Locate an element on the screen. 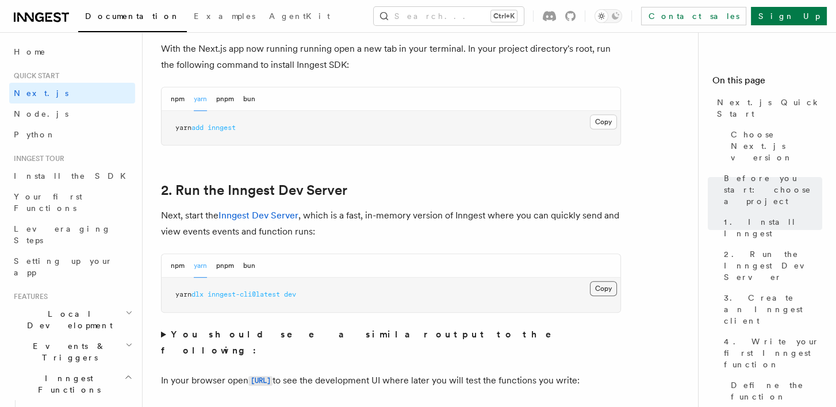 Image resolution: width=836 pixels, height=407 pixels. a: Next.js Quick Start is located at coordinates (767, 108).